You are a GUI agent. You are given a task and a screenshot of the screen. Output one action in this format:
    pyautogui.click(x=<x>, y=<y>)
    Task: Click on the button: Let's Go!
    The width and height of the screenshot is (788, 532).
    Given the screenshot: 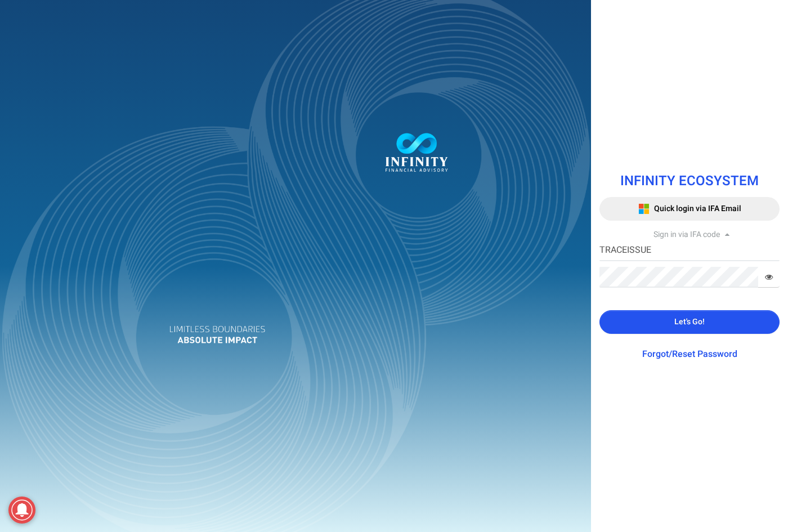 What is the action you would take?
    pyautogui.click(x=690, y=322)
    